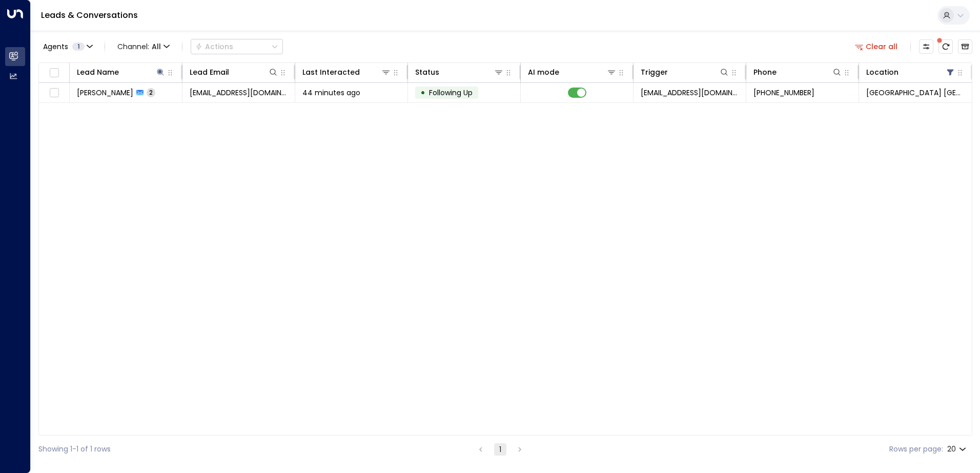 This screenshot has width=980, height=473. What do you see at coordinates (500, 449) in the screenshot?
I see `nav: pagination navigation` at bounding box center [500, 449].